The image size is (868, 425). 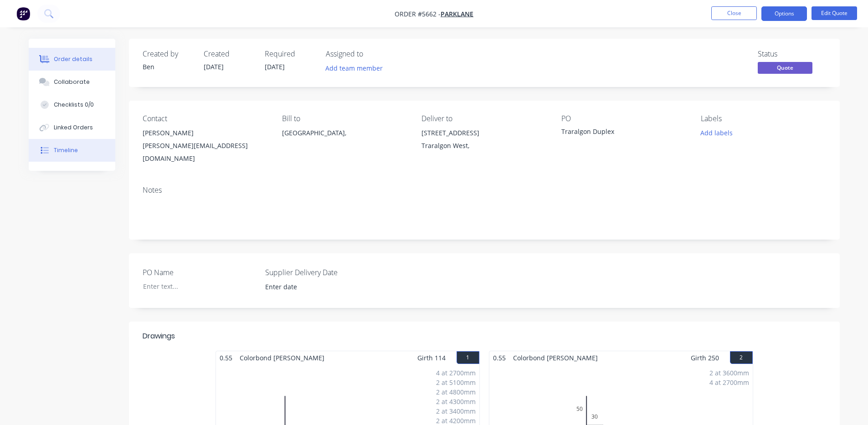 I want to click on div: Created by, so click(x=168, y=54).